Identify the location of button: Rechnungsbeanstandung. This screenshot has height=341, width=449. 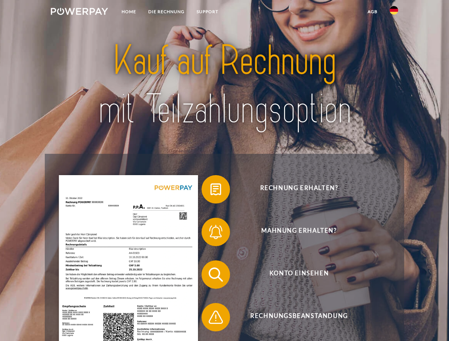
(294, 318).